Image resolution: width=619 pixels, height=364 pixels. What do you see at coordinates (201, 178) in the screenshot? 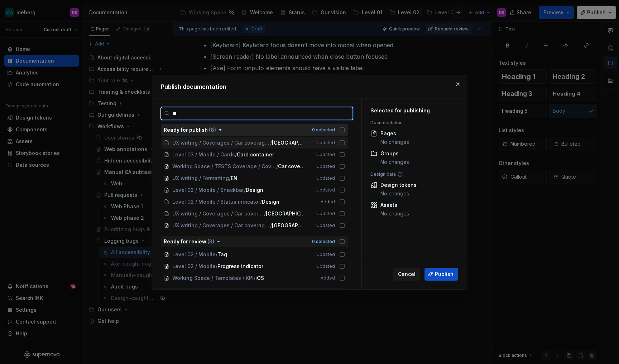
I see `span: UX writing / Formatting` at bounding box center [201, 178].